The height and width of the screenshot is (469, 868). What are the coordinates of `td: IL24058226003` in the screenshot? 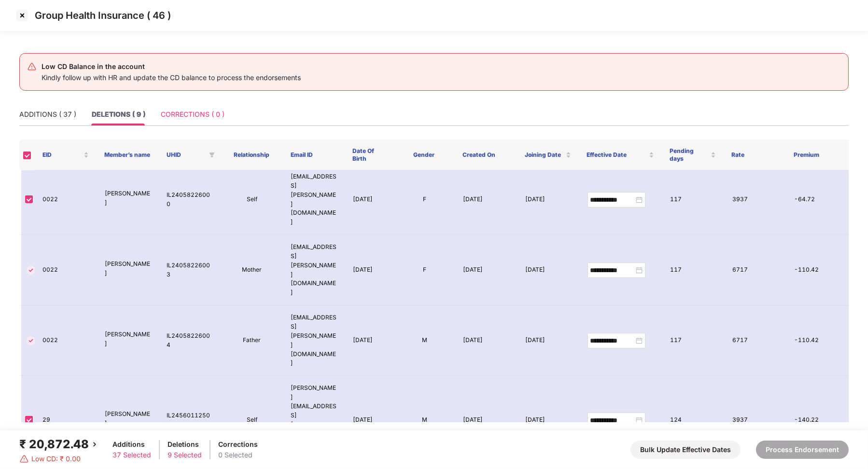 It's located at (190, 270).